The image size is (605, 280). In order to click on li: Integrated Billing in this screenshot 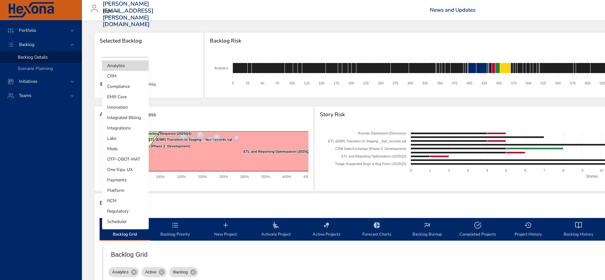, I will do `click(126, 118)`.